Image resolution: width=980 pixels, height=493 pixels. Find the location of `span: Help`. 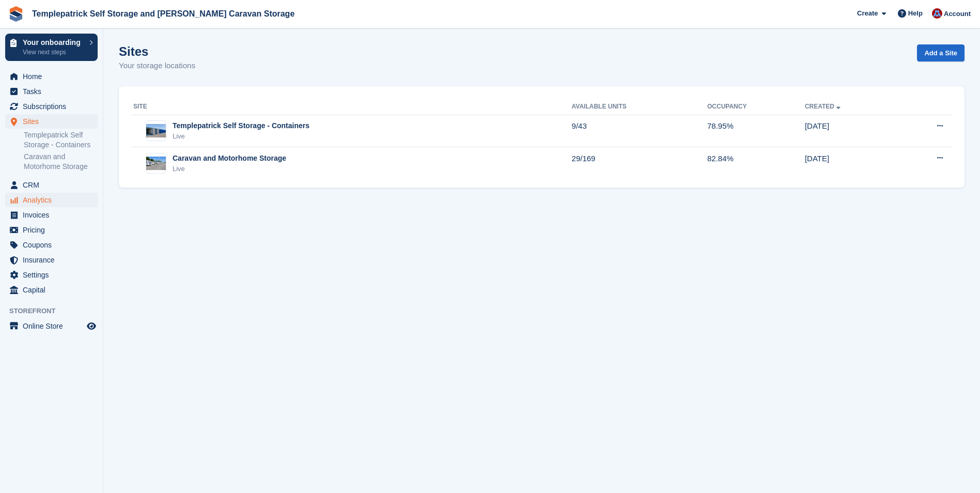

span: Help is located at coordinates (915, 14).